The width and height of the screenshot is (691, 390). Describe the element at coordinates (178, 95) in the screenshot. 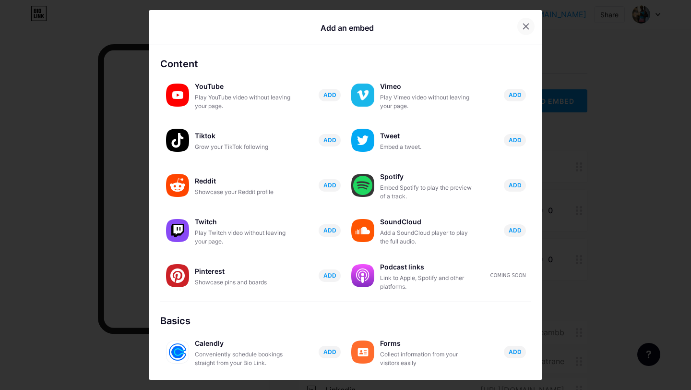

I see `img: youtube` at that location.